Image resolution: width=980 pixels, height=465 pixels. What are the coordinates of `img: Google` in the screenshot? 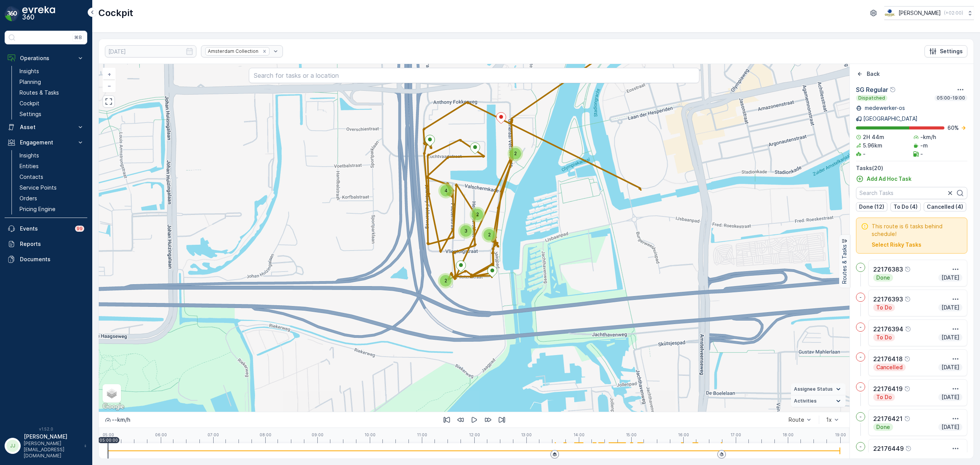 It's located at (113, 407).